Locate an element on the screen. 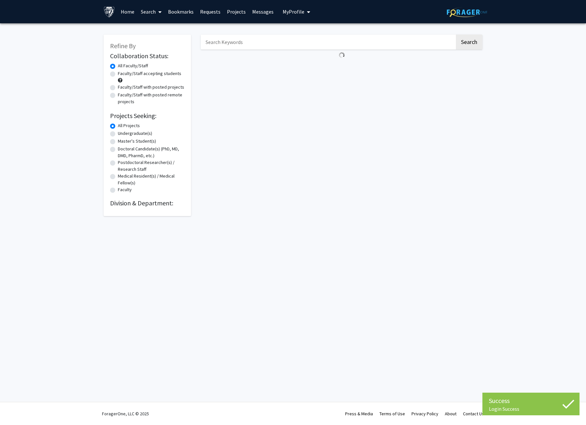 The image size is (586, 425). label: Faculty/Staff with posted remote projects is located at coordinates (151, 98).